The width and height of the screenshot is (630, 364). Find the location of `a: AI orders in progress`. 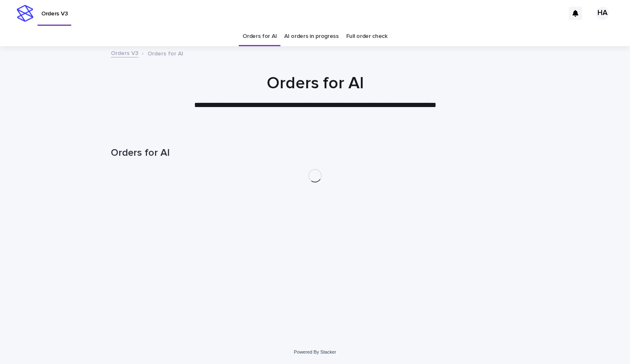

a: AI orders in progress is located at coordinates (311, 36).